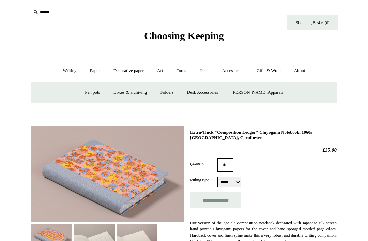 This screenshot has height=241, width=368. I want to click on a: Gifts & Wrap, so click(269, 71).